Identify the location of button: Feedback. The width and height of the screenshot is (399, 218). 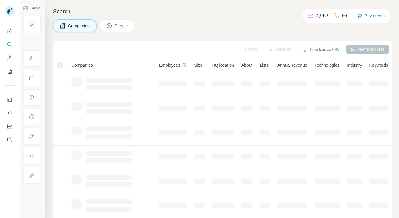
(10, 140).